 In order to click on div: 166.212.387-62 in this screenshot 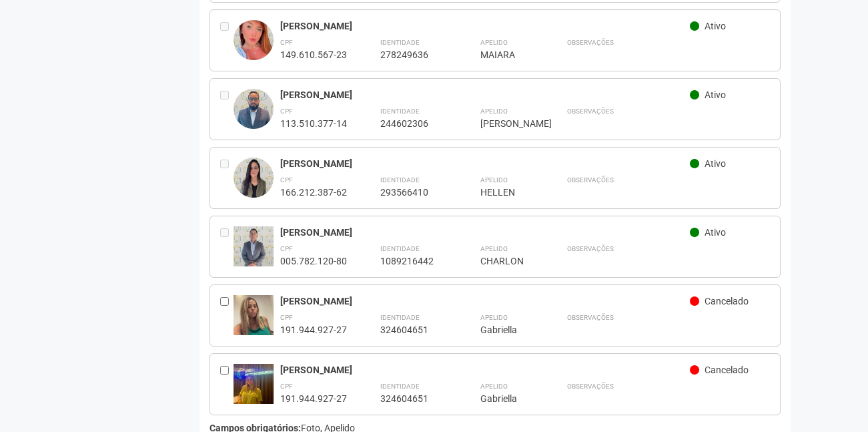, I will do `click(314, 192)`.